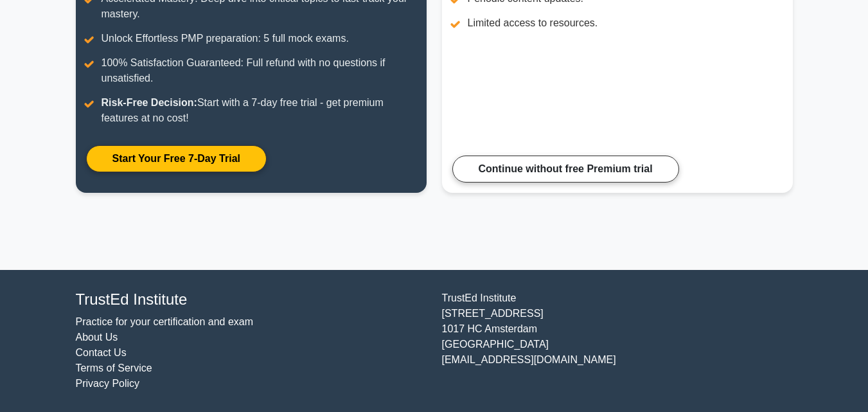 The image size is (868, 412). What do you see at coordinates (108, 383) in the screenshot?
I see `a: Privacy Policy` at bounding box center [108, 383].